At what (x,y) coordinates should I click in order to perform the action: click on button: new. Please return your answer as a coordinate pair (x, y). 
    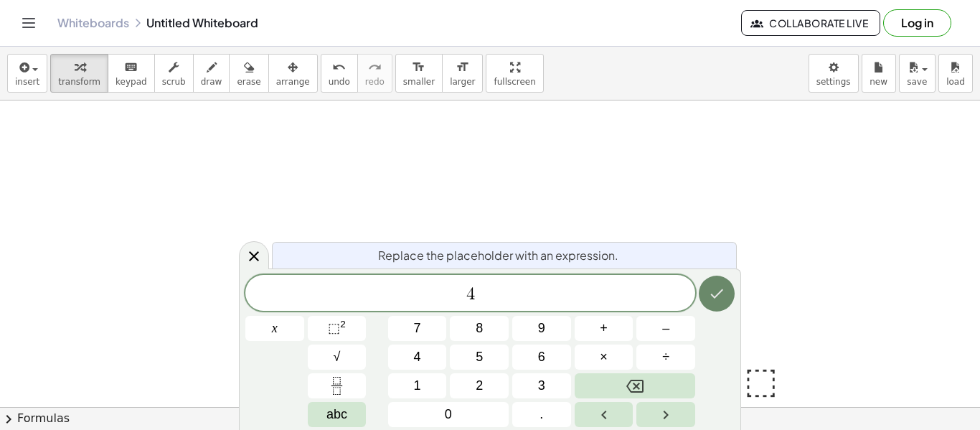
    Looking at the image, I should click on (879, 73).